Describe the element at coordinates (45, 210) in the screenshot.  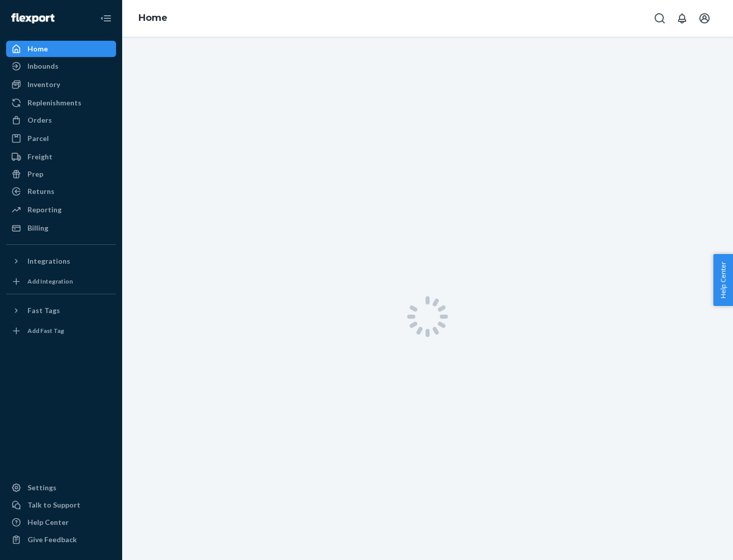
I see `div: Reporting` at that location.